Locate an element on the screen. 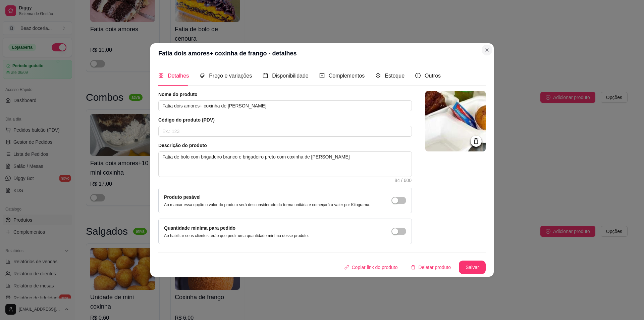 Image resolution: width=644 pixels, height=320 pixels. article: Código do produto (PDV) is located at coordinates (285, 120).